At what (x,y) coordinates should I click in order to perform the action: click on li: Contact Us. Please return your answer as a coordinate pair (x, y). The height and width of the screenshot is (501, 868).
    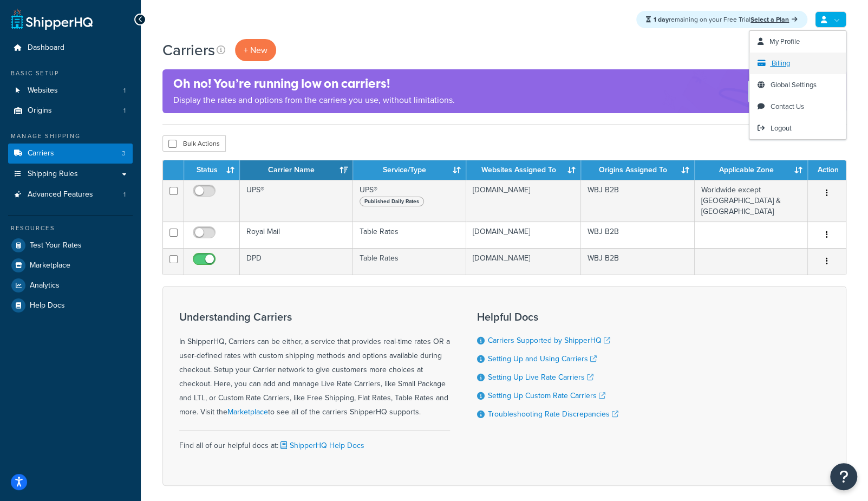
    Looking at the image, I should click on (797, 106).